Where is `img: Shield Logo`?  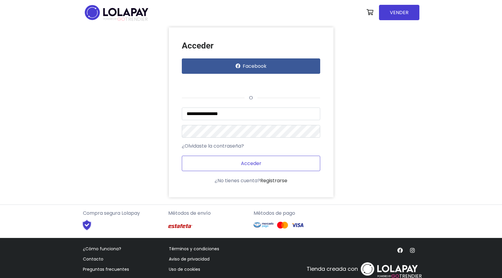 img: Shield Logo is located at coordinates (87, 225).